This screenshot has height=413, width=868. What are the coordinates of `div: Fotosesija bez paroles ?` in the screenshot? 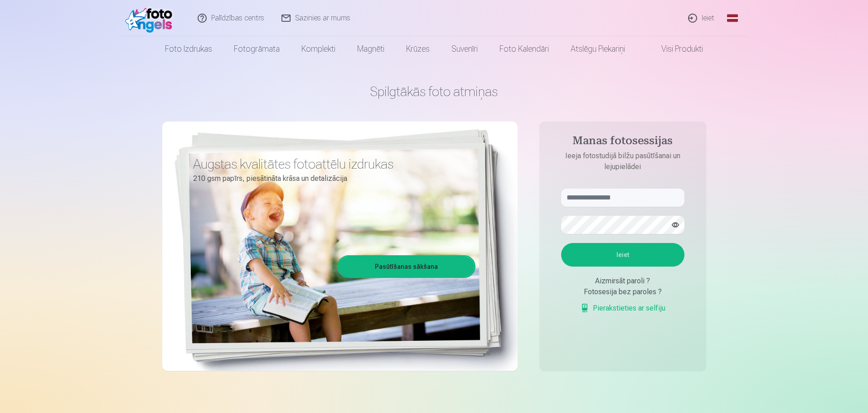 It's located at (623, 291).